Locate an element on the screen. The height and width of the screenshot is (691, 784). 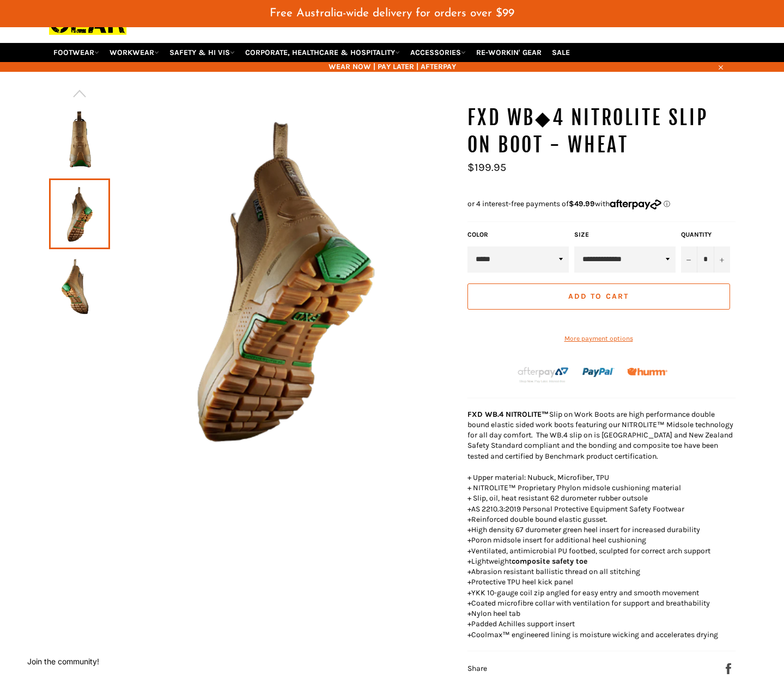
span: YKK 10-gauge coil zip angled for easy entry and smooth movement is located at coordinates (585, 593).